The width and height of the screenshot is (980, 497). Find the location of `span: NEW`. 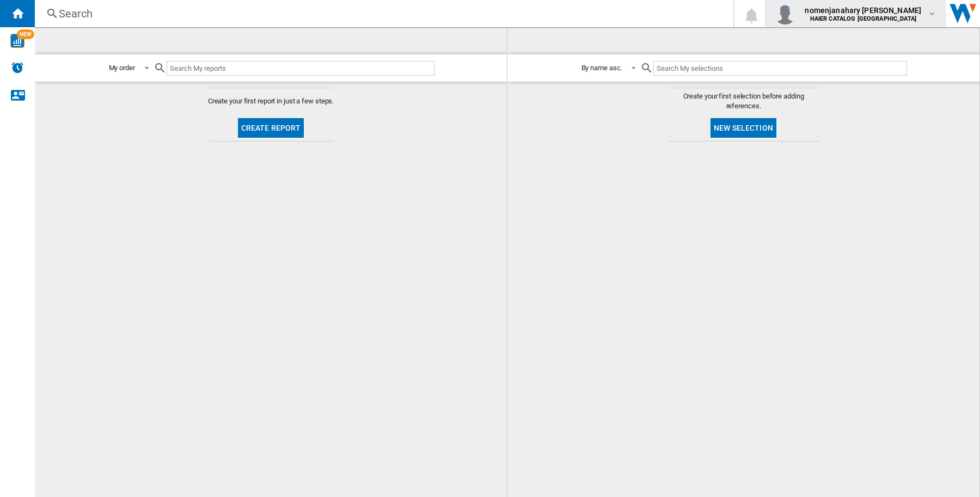

span: NEW is located at coordinates (26, 35).